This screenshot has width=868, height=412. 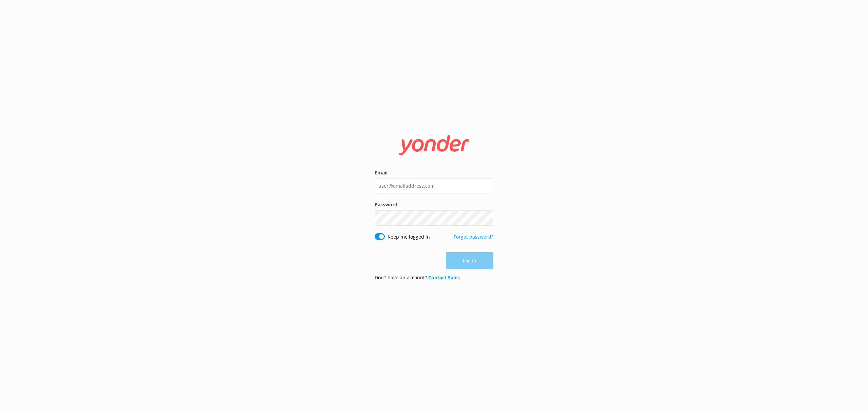 What do you see at coordinates (487, 218) in the screenshot?
I see `button: Show password` at bounding box center [487, 218].